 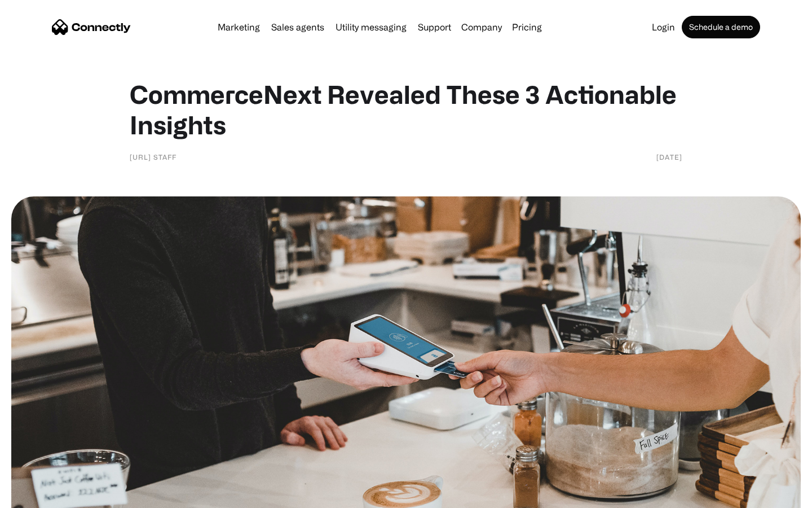 What do you see at coordinates (434, 27) in the screenshot?
I see `a: Support` at bounding box center [434, 27].